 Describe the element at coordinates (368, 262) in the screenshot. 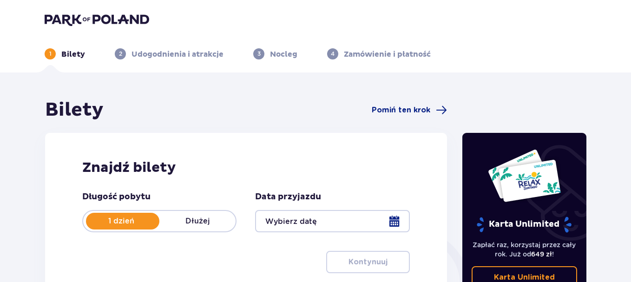

I see `p: Kontynuuj` at that location.